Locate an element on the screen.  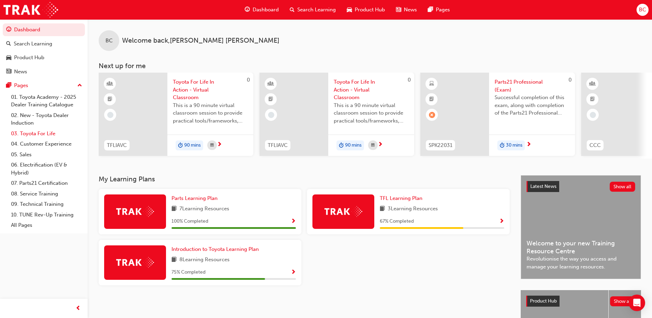
a: 06. Electrification (EV & Hybrid) is located at coordinates (46, 168).